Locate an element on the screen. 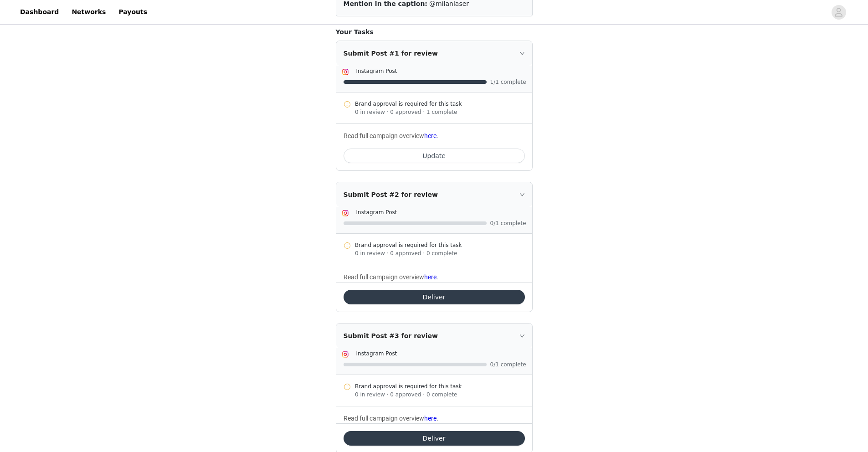  div: icon: rightSubmit Post #1 for review is located at coordinates (434, 53).